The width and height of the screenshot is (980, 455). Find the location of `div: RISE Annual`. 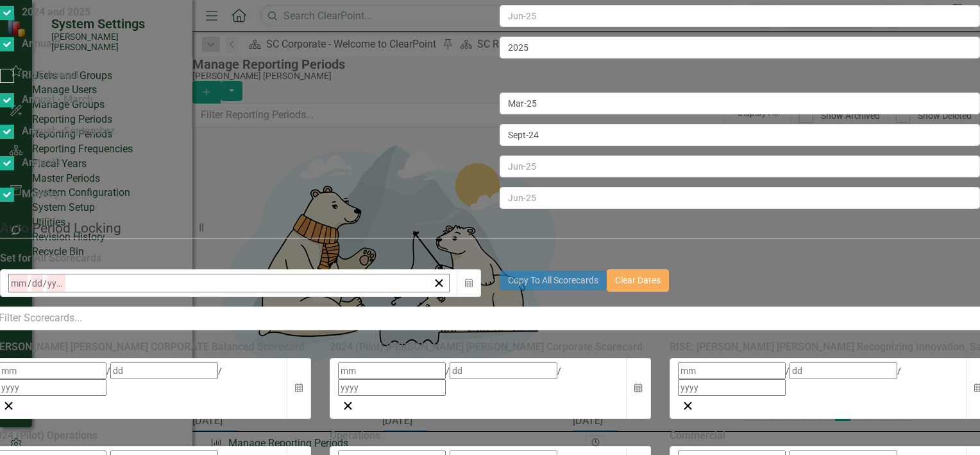

div: RISE Annual is located at coordinates (50, 76).